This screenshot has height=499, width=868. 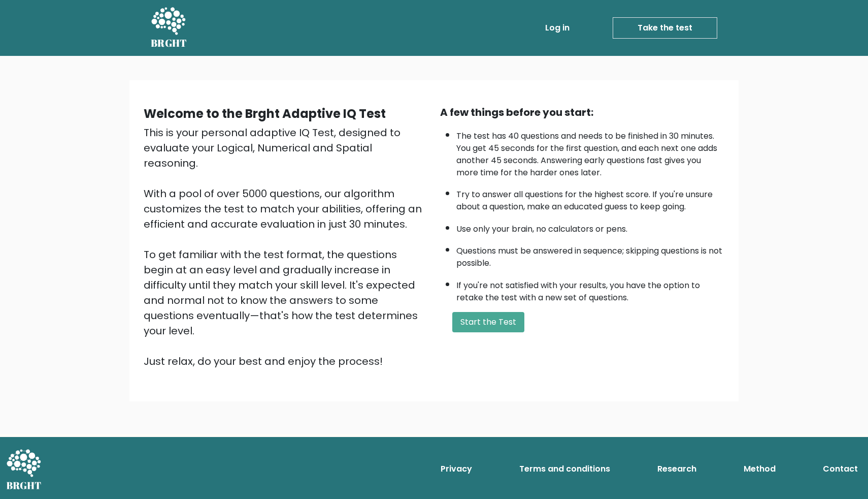 I want to click on a: Contact, so click(x=840, y=469).